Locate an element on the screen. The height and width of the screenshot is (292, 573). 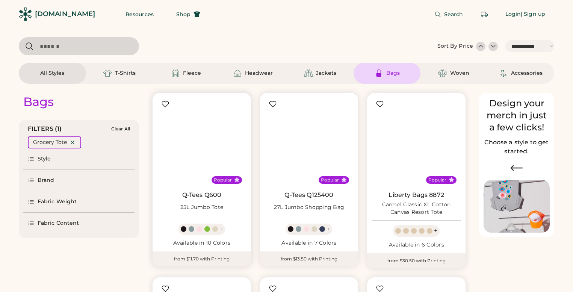
div: 27L Jumbo Shopping Bag is located at coordinates (309, 207).